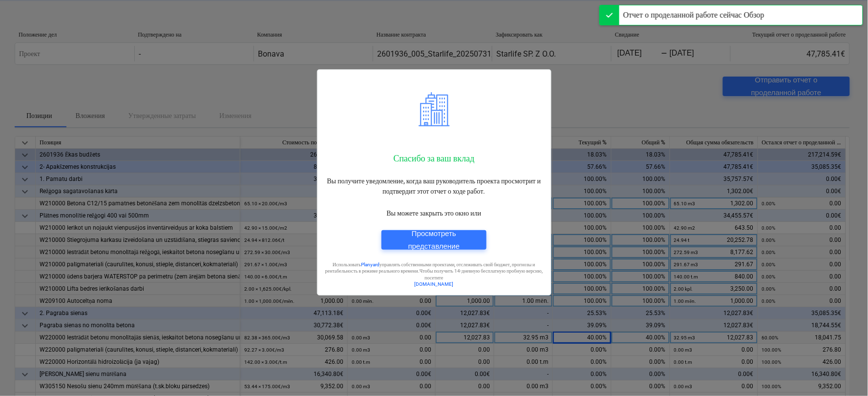 This screenshot has height=396, width=868. Describe the element at coordinates (434, 213) in the screenshot. I see `p: Вы можете закрыть это окно или` at that location.